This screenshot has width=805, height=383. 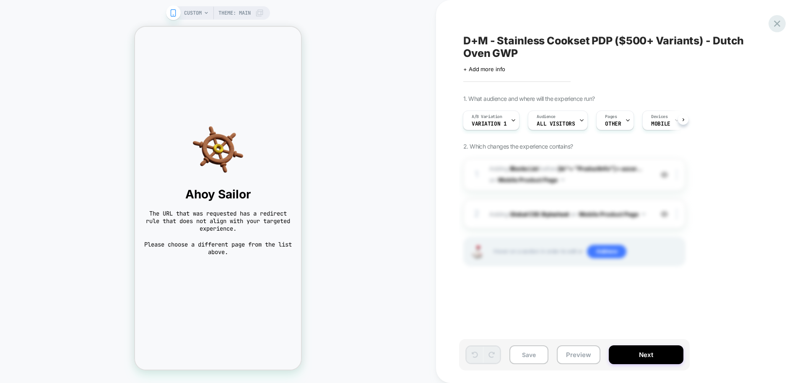 What do you see at coordinates (489, 124) in the screenshot?
I see `span: Variation 1` at bounding box center [489, 124].